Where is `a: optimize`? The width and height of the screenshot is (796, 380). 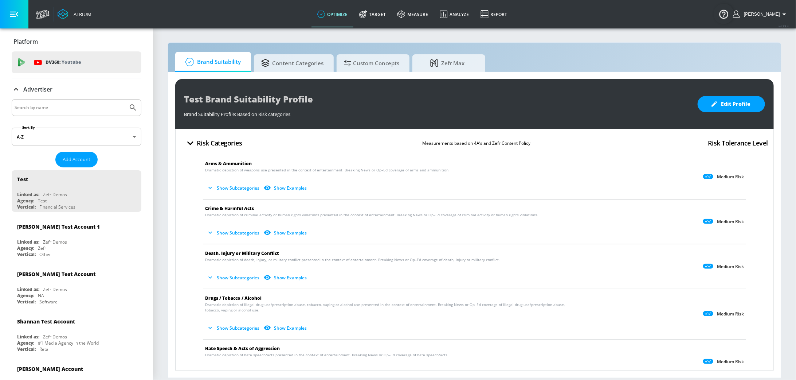 a: optimize is located at coordinates (332, 14).